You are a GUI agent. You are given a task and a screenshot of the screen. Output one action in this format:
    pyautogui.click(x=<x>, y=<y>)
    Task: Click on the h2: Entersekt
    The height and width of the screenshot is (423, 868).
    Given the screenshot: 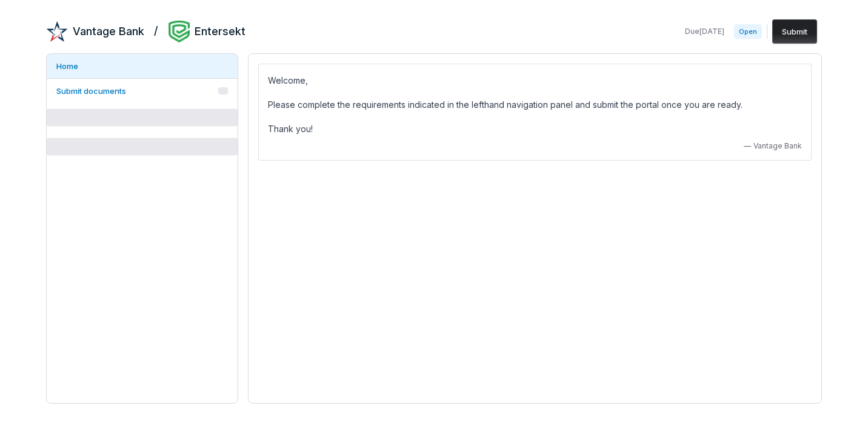 What is the action you would take?
    pyautogui.click(x=220, y=32)
    